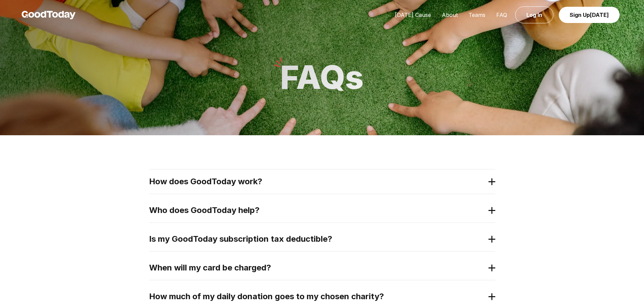  I want to click on a: FAQ, so click(502, 15).